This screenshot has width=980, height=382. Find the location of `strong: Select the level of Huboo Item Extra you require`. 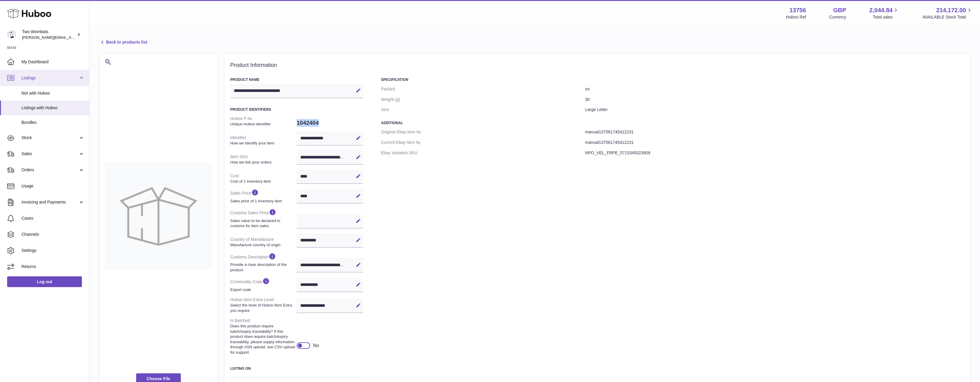

strong: Select the level of Huboo Item Extra you require is located at coordinates (263, 307).